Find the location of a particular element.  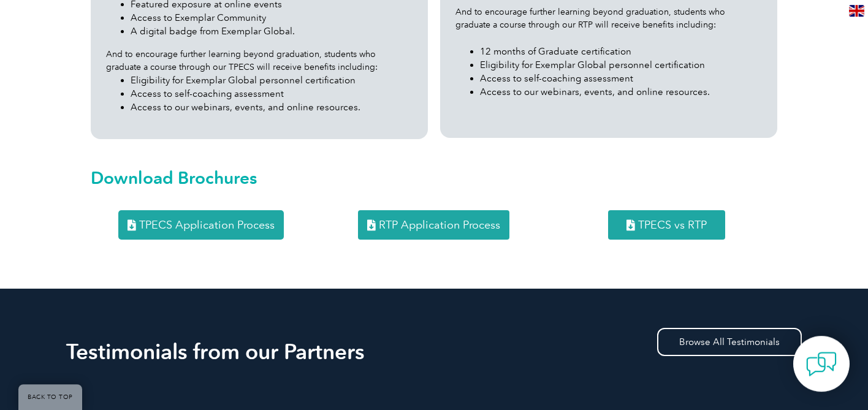

h2: Download Brochures is located at coordinates (434, 178).